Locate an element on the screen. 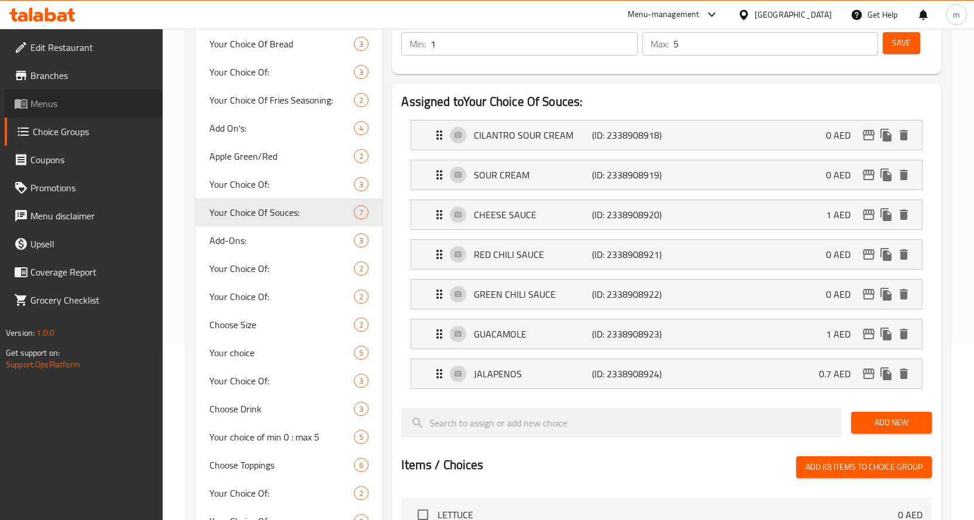 The image size is (974, 520). div: Apple Green/Red2 is located at coordinates (289, 156).